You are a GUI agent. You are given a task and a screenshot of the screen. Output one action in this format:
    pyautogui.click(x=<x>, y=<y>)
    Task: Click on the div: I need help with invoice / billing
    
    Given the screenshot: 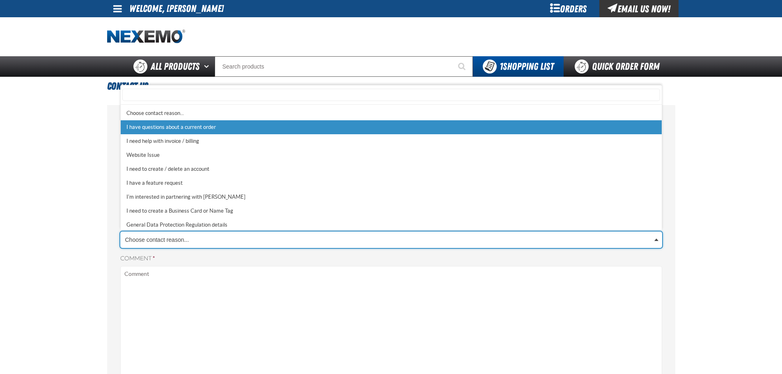 What is the action you would take?
    pyautogui.click(x=391, y=141)
    